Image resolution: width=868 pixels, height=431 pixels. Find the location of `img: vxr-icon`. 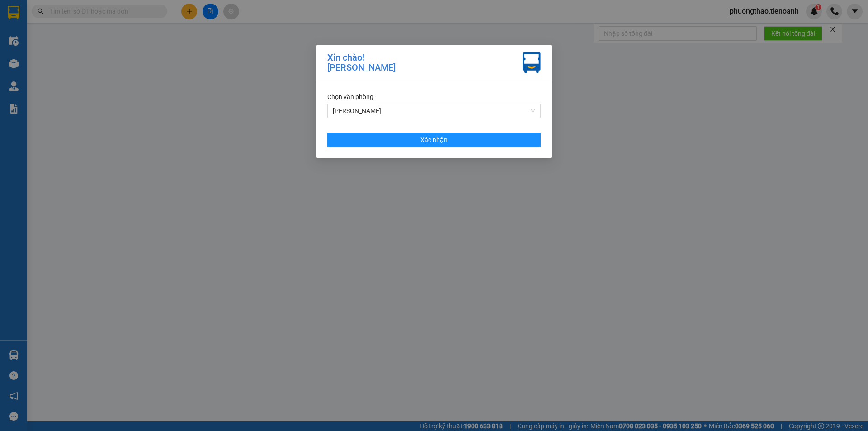

img: vxr-icon is located at coordinates (532, 63).